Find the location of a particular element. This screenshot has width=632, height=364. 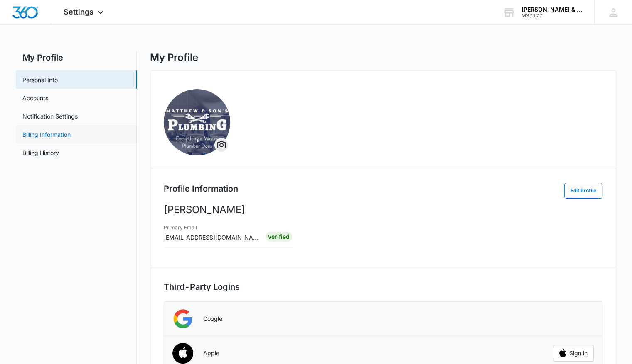

a: Notification Settings is located at coordinates (49, 116).